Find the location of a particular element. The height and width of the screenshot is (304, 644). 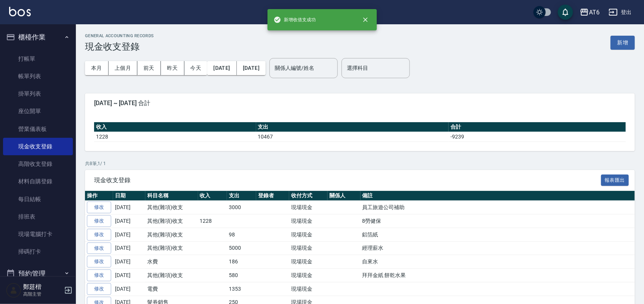

a: 每日結帳 is located at coordinates (38, 199).